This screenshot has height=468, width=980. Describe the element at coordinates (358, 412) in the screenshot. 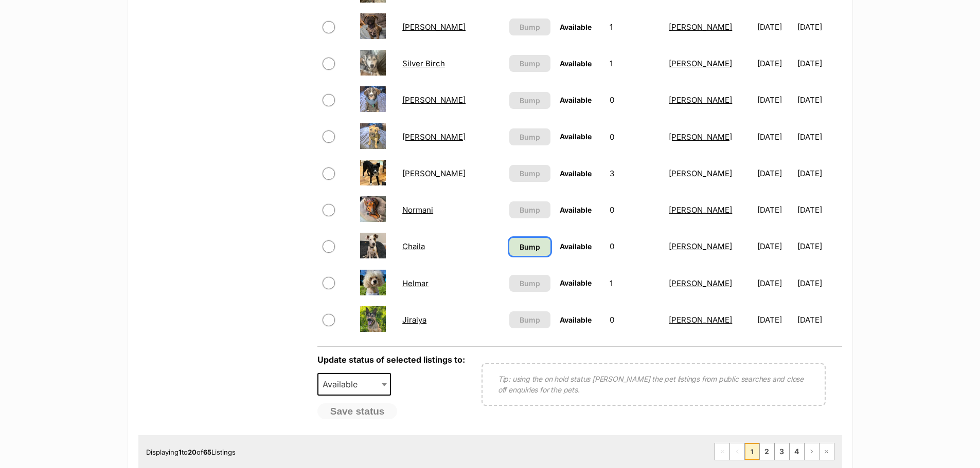

I see `button: Save status` at that location.